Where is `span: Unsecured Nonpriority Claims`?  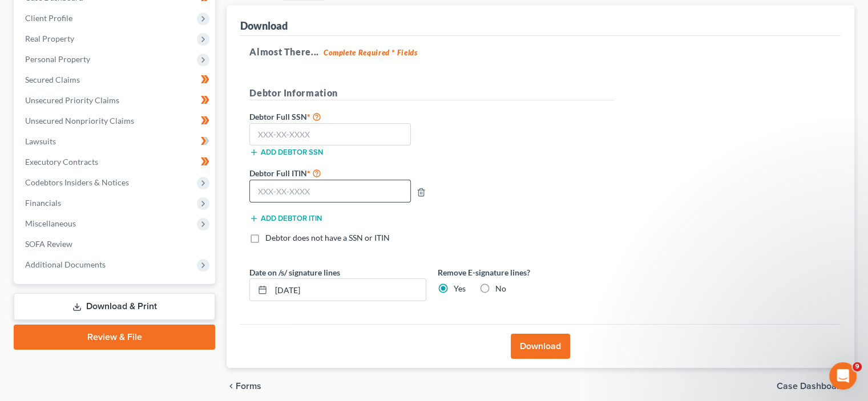
span: Unsecured Nonpriority Claims is located at coordinates (79, 120).